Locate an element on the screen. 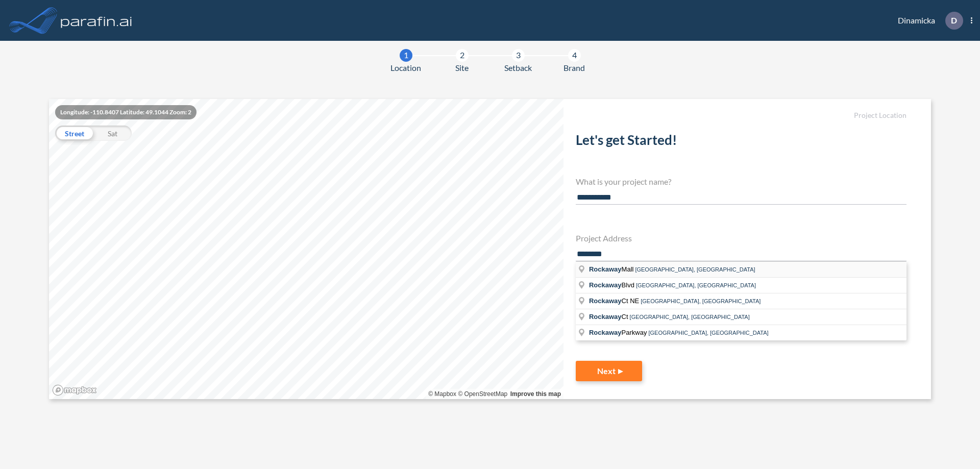 The width and height of the screenshot is (980, 469). span: Ct NE is located at coordinates (614, 301).